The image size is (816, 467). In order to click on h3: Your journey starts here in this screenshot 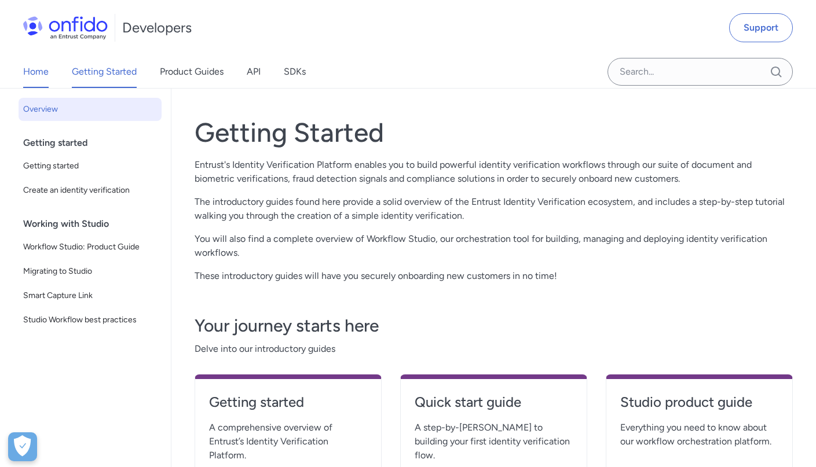, I will do `click(494, 326)`.